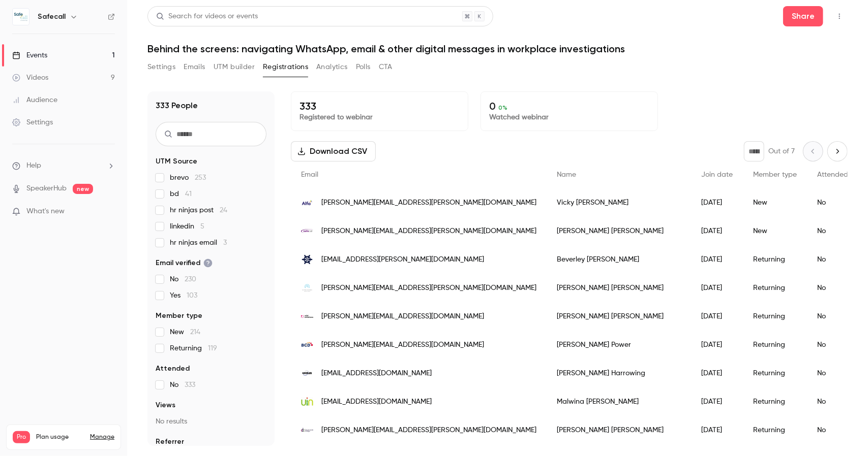  What do you see at coordinates (179, 316) in the screenshot?
I see `span: Member type` at bounding box center [179, 316].